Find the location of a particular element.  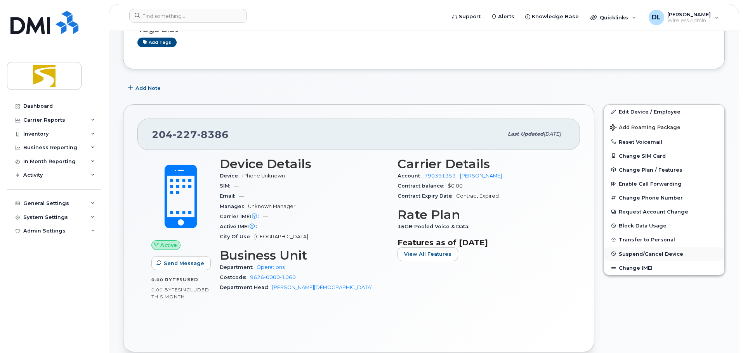

span: Add Note is located at coordinates (148, 88).